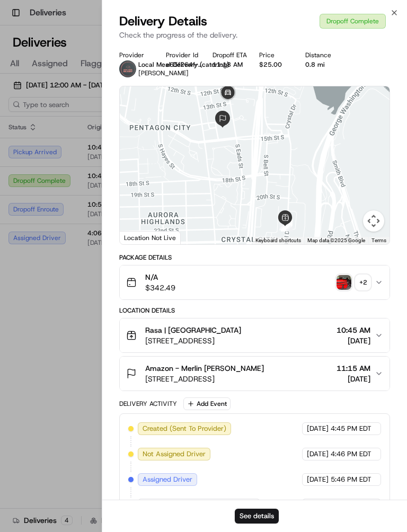 This screenshot has height=532, width=407. Describe the element at coordinates (206, 404) in the screenshot. I see `button: Add Event` at that location.